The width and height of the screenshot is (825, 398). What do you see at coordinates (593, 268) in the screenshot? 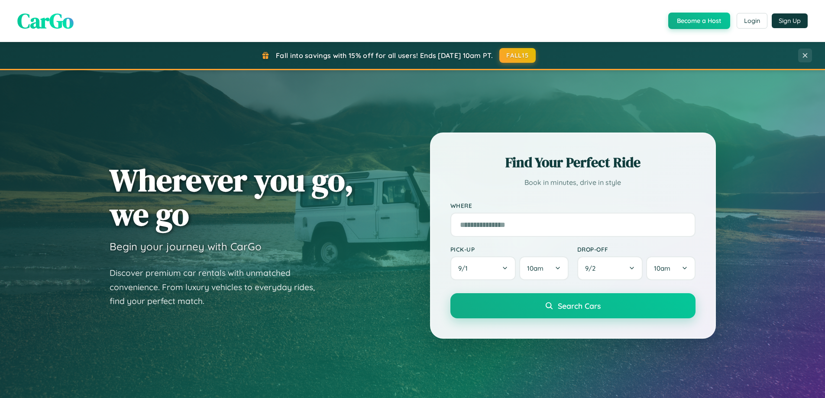
I see `span: 9 / 2` at bounding box center [593, 268].